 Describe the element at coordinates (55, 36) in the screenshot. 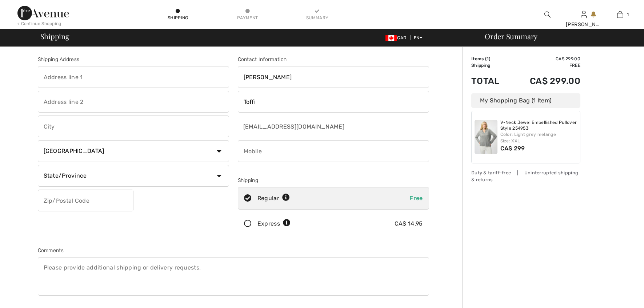

I see `span: Shipping` at that location.